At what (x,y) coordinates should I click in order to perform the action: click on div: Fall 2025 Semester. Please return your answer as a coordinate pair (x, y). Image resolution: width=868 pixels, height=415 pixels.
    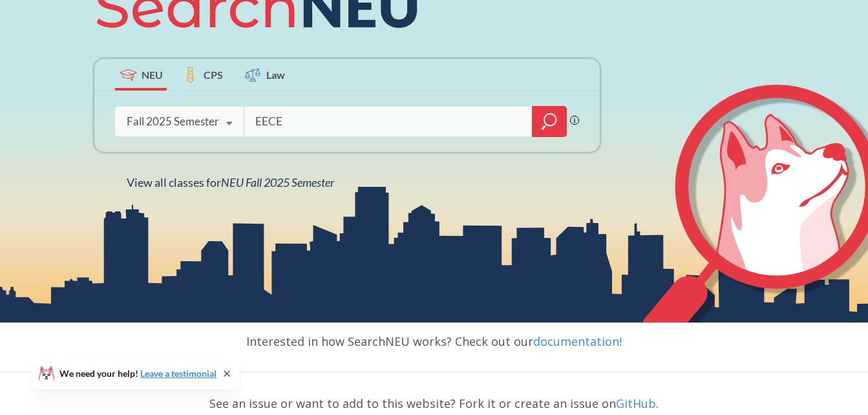
    Looking at the image, I should click on (173, 122).